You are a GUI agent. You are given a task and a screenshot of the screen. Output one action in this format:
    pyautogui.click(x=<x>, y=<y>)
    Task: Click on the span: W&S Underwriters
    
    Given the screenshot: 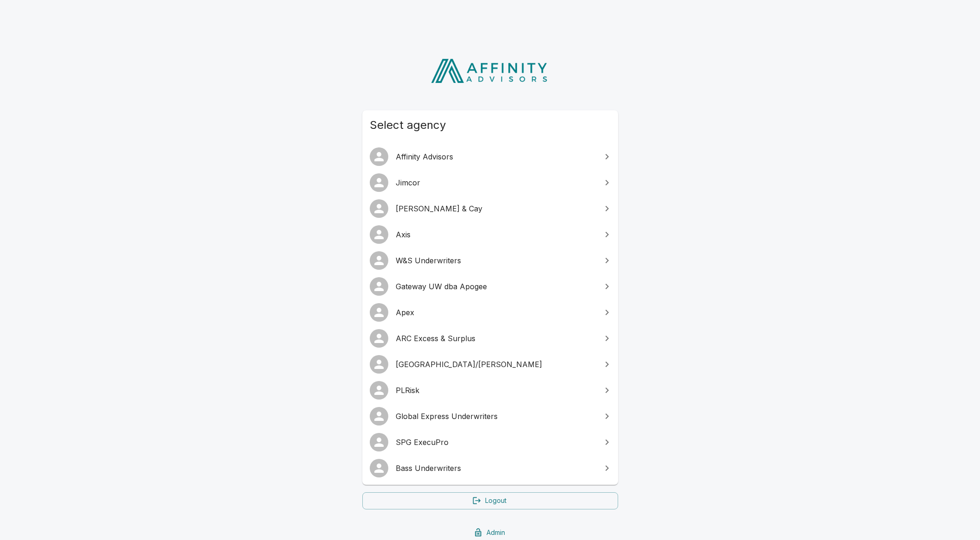 What is the action you would take?
    pyautogui.click(x=496, y=260)
    